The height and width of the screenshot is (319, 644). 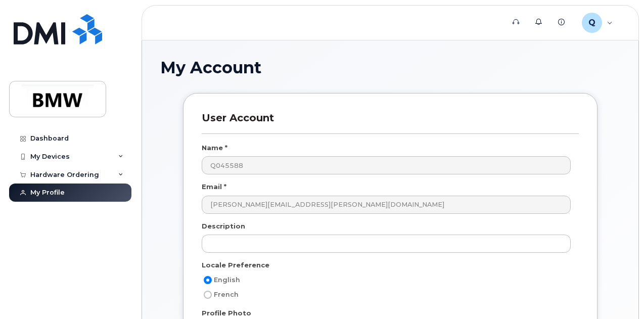 What do you see at coordinates (226, 313) in the screenshot?
I see `label: Profile Photo` at bounding box center [226, 313].